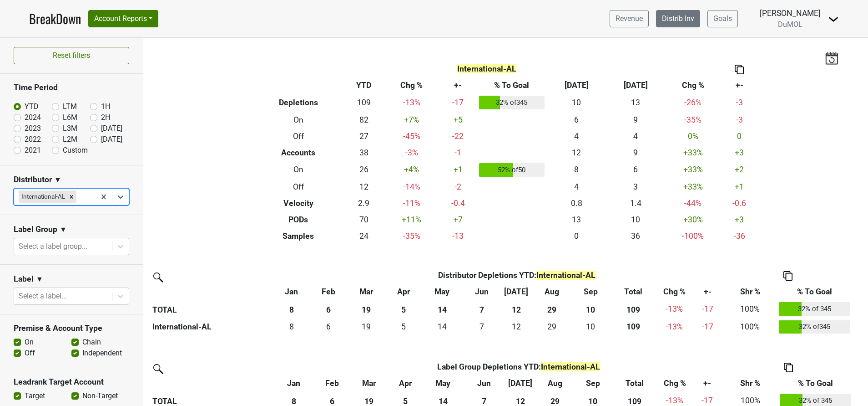 The image size is (868, 406). Describe the element at coordinates (100, 395) in the screenshot. I see `label: Non-Target` at that location.